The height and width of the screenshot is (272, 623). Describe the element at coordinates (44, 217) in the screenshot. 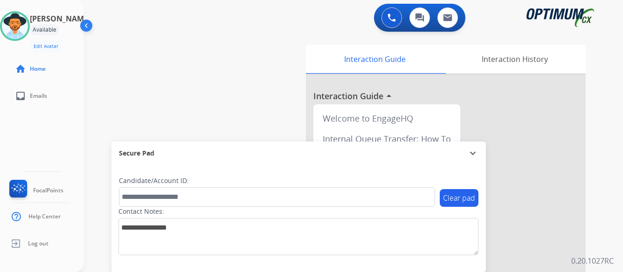

I see `span: Help Center` at that location.